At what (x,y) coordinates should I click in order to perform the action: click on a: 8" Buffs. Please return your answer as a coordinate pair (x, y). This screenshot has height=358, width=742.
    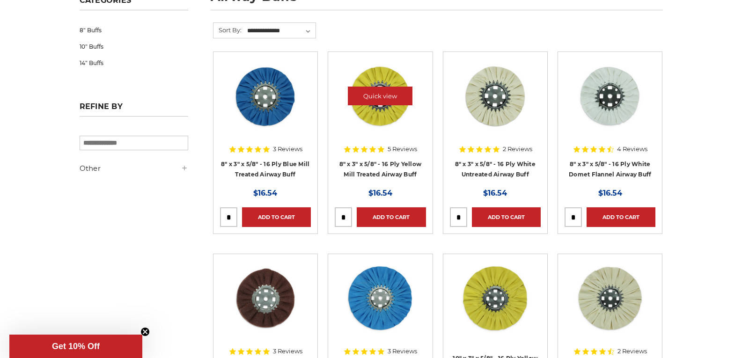
    Looking at the image, I should click on (134, 30).